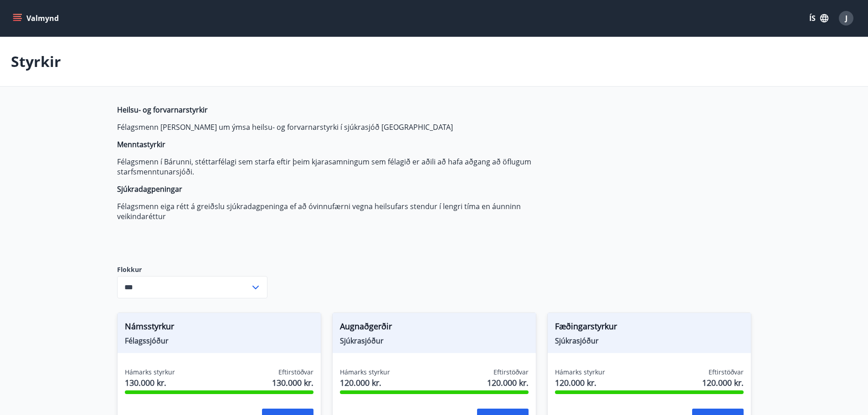  What do you see at coordinates (219, 328) in the screenshot?
I see `span: Námsstyrkur` at bounding box center [219, 328].